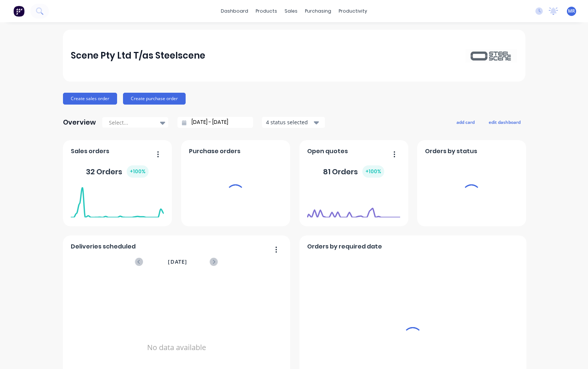  I want to click on div: products, so click(266, 11).